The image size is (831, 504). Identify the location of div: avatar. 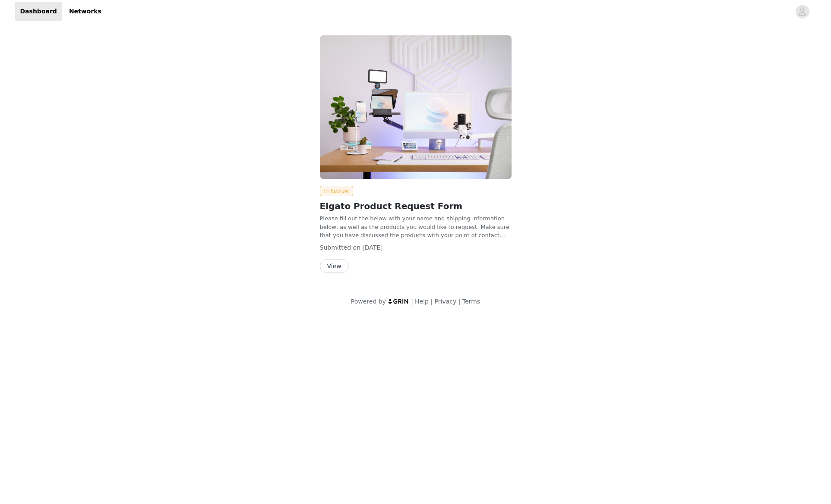
(803, 12).